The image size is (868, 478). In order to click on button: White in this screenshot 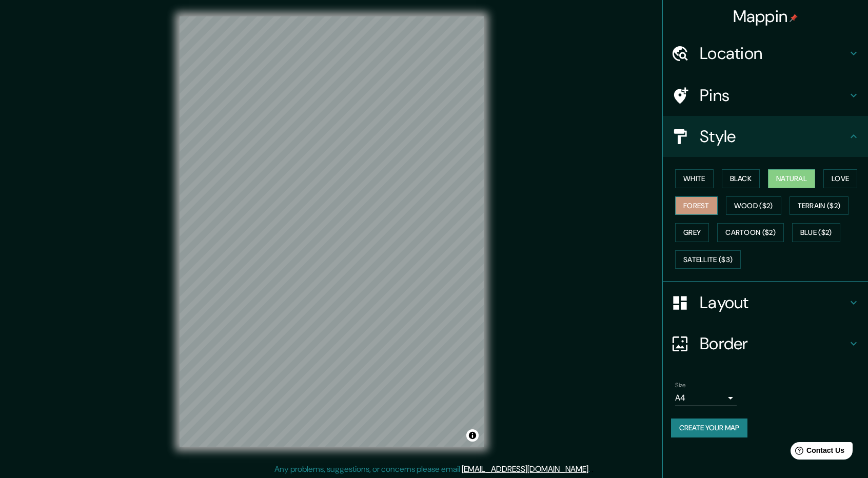, I will do `click(693, 178)`.